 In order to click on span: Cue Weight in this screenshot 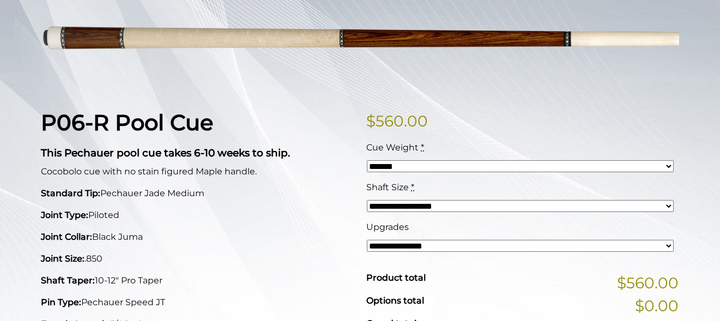, I will do `click(393, 147)`.